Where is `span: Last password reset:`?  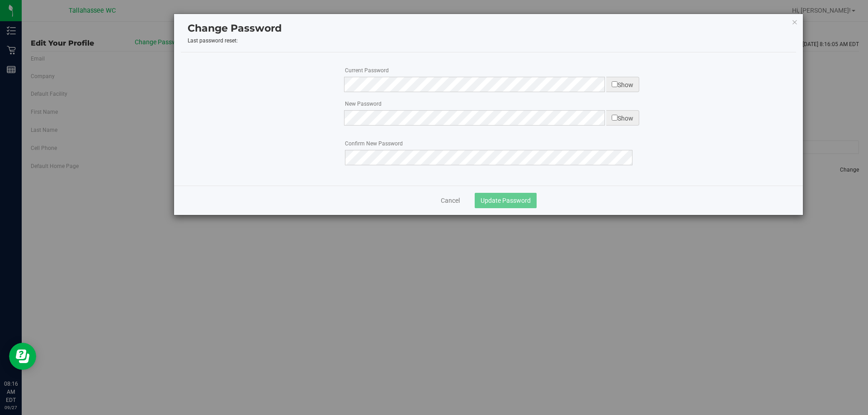 span: Last password reset: is located at coordinates (213, 41).